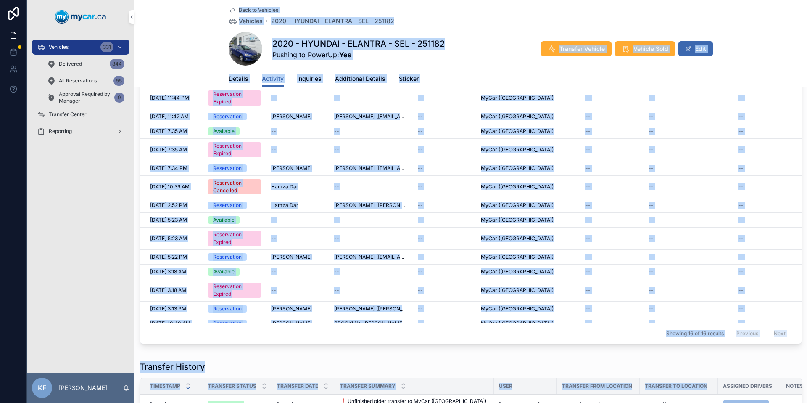  What do you see at coordinates (238, 79) in the screenshot?
I see `span: Details` at bounding box center [238, 79].